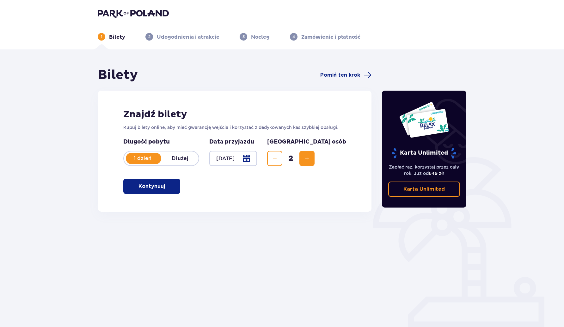 The height and width of the screenshot is (327, 564). What do you see at coordinates (436, 173) in the screenshot?
I see `span: 649 zł` at bounding box center [436, 173].